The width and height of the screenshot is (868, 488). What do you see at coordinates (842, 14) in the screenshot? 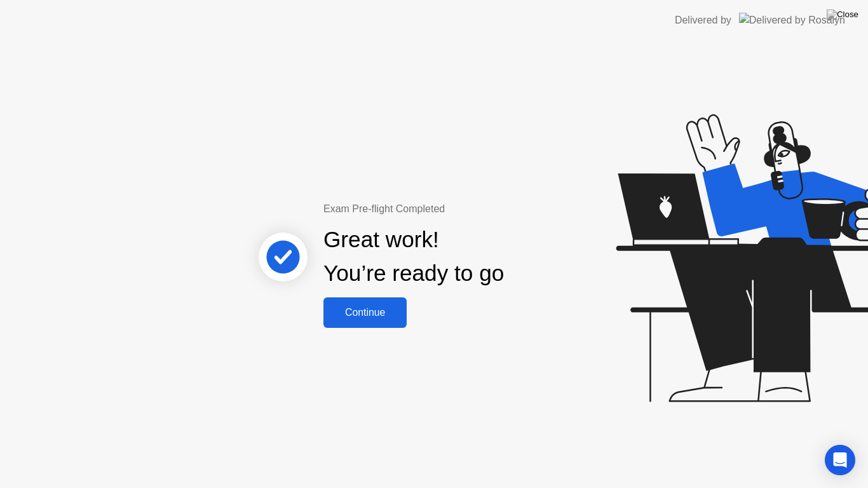
I see `img: Close` at bounding box center [842, 14].